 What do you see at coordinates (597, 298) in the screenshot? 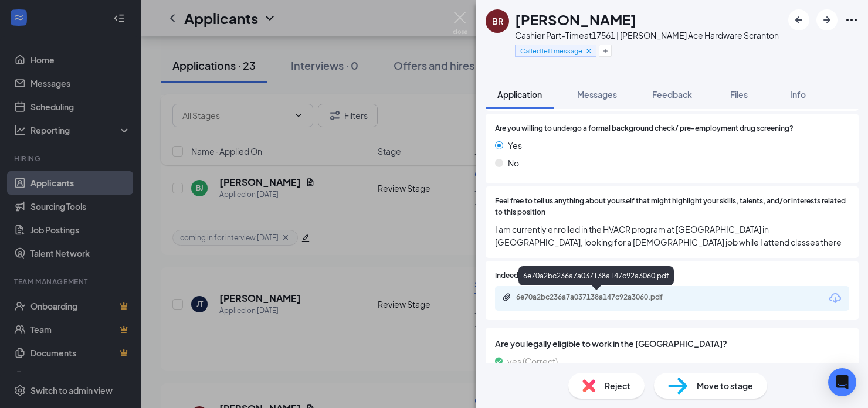
I see `a: Paperclip6e70a2bc236a7a037138a147c92a3060.pdf` at bounding box center [597, 298].